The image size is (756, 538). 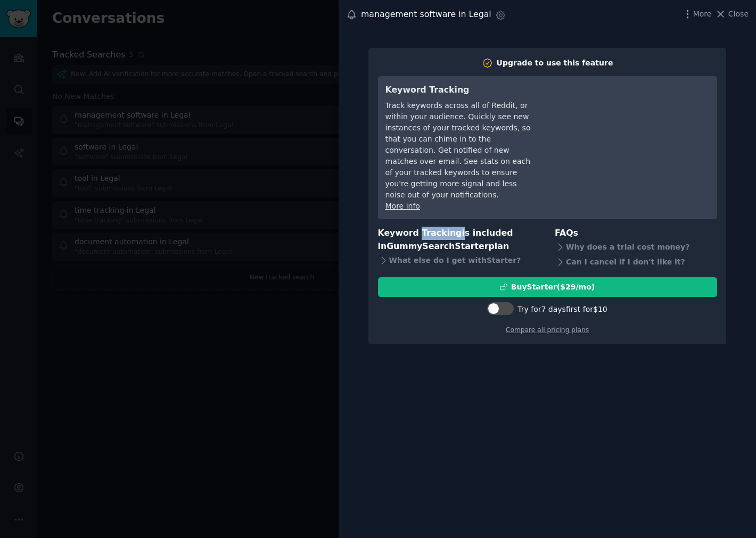 I want to click on h3: Keyword Tracking, so click(x=460, y=90).